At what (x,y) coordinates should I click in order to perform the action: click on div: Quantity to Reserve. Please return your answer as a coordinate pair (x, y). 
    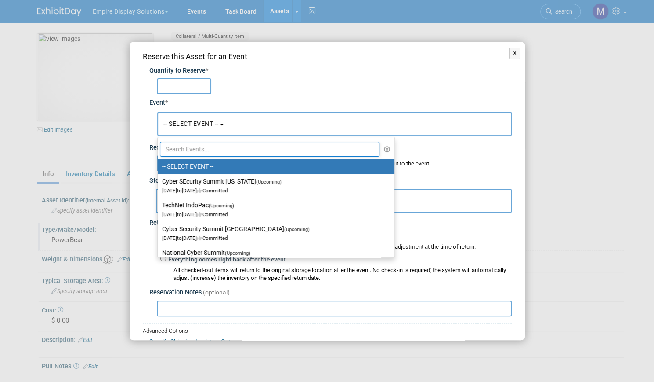
    Looking at the image, I should click on (331, 71).